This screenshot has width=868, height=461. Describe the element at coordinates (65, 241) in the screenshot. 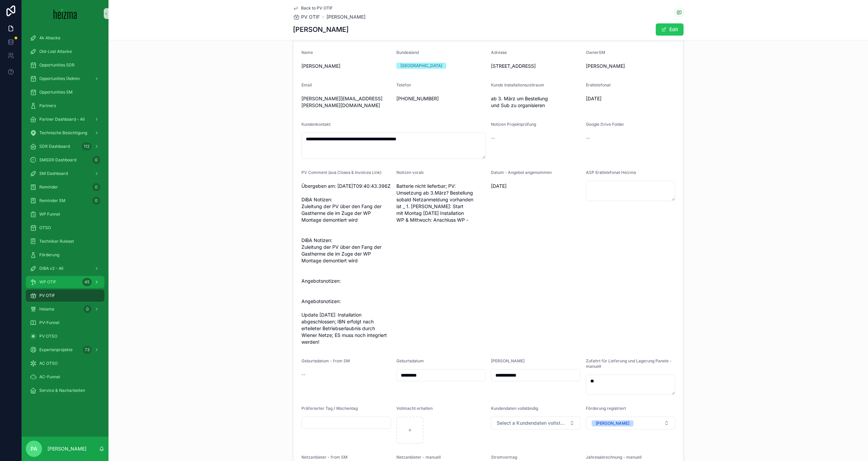

I see `a: Techniker Ruleset` at that location.